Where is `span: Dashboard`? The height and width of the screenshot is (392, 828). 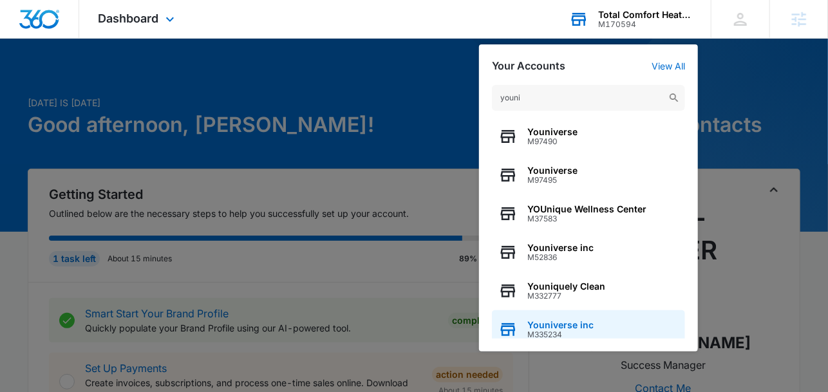
span: Dashboard is located at coordinates (129, 18).